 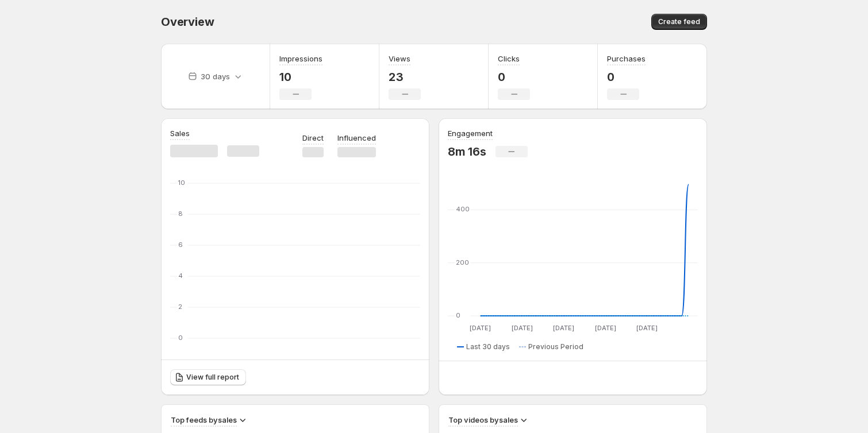 I want to click on text: 2, so click(x=180, y=307).